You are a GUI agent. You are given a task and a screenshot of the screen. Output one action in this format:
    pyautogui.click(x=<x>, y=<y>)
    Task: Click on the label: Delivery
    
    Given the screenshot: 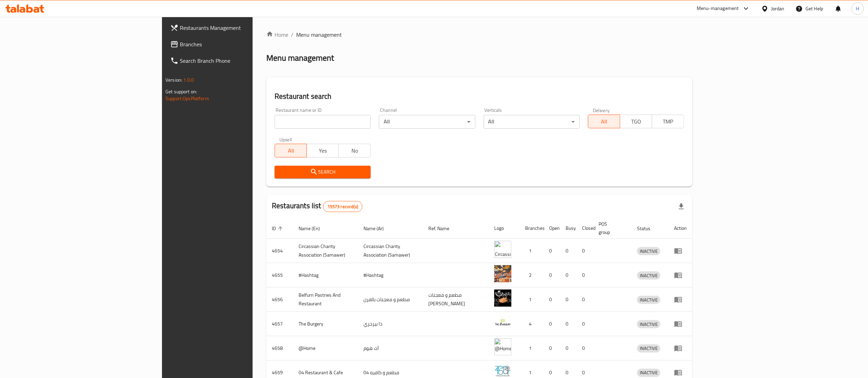 What is the action you would take?
    pyautogui.click(x=602, y=110)
    